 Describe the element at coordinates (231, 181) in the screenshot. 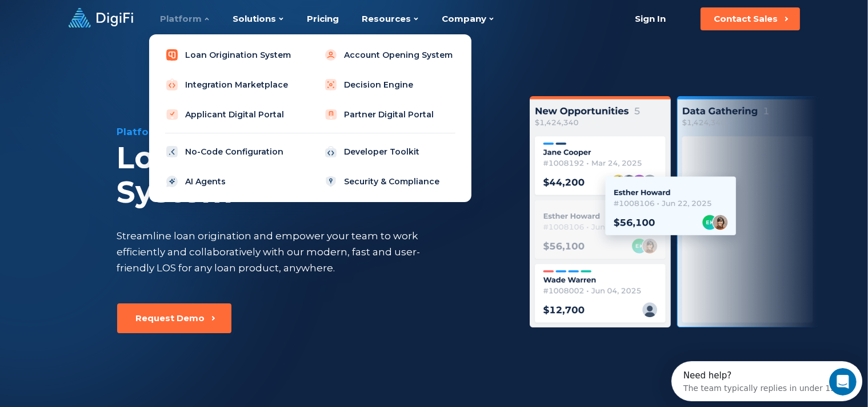

I see `a: AI Agents` at that location.